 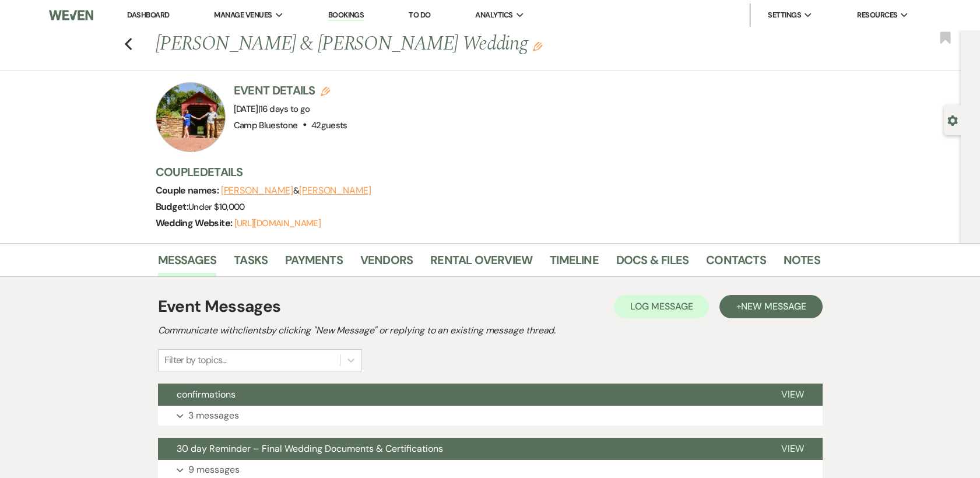 I want to click on a: Payments, so click(x=314, y=263).